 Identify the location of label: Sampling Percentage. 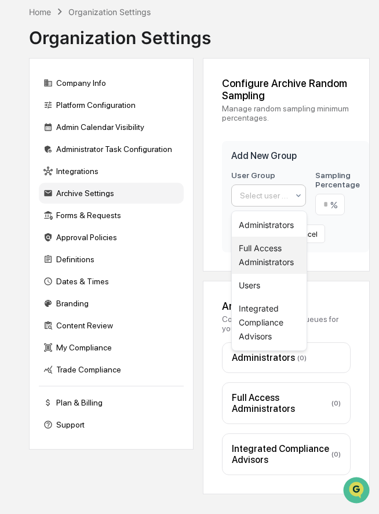
(337, 180).